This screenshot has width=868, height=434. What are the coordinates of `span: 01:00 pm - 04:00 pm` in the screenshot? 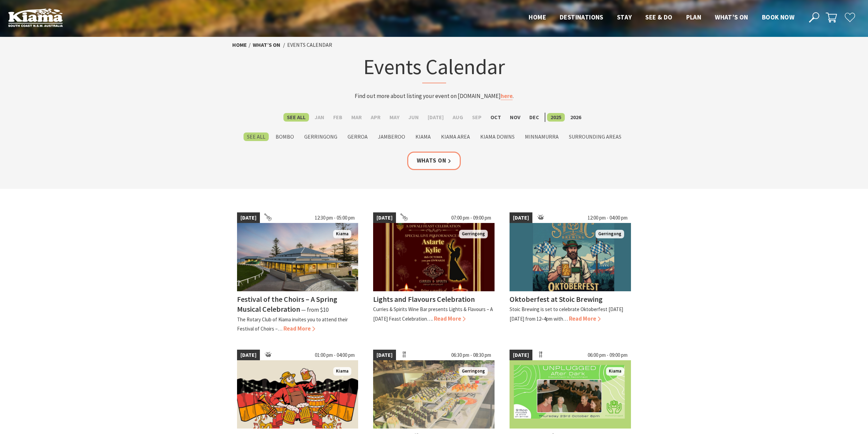 It's located at (334, 355).